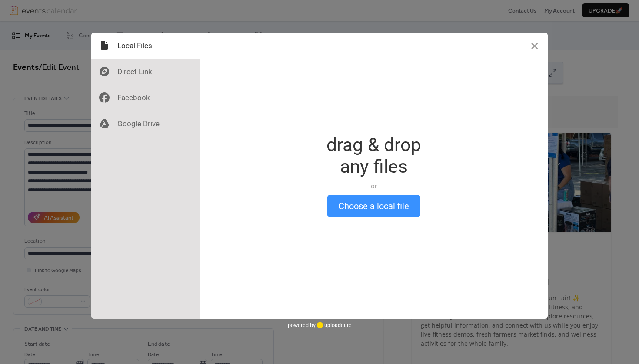 This screenshot has width=639, height=364. What do you see at coordinates (146, 98) in the screenshot?
I see `div: Facebook` at bounding box center [146, 98].